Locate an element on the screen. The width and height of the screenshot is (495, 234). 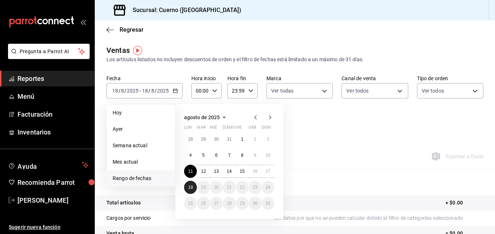
button: 31 de agosto de 2025 is located at coordinates (268, 204).